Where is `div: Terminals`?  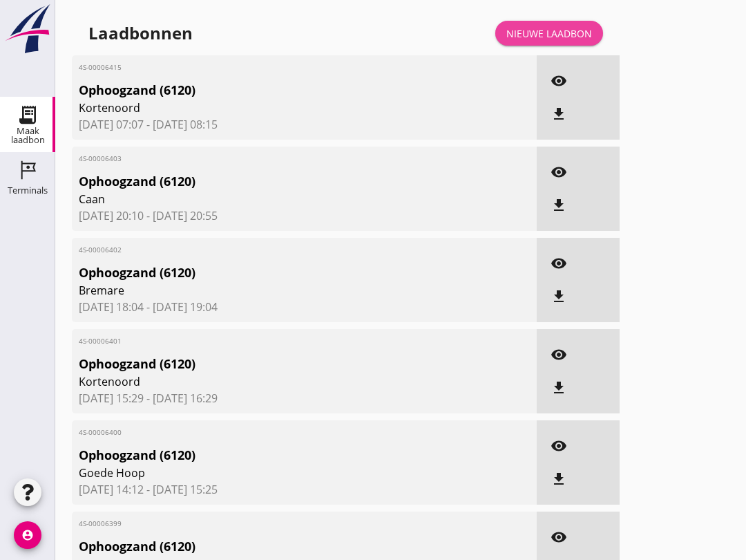
div: Terminals is located at coordinates (28, 190).